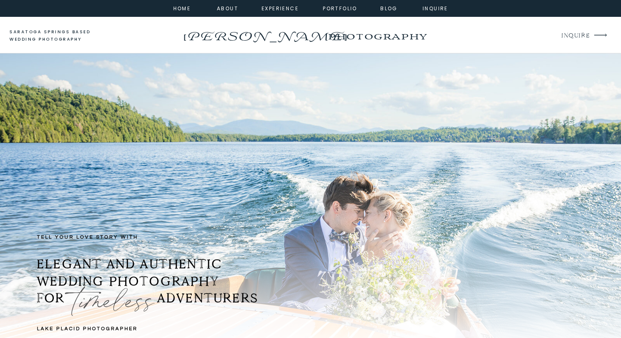 This screenshot has height=338, width=621. Describe the element at coordinates (182, 8) in the screenshot. I see `a: home` at that location.